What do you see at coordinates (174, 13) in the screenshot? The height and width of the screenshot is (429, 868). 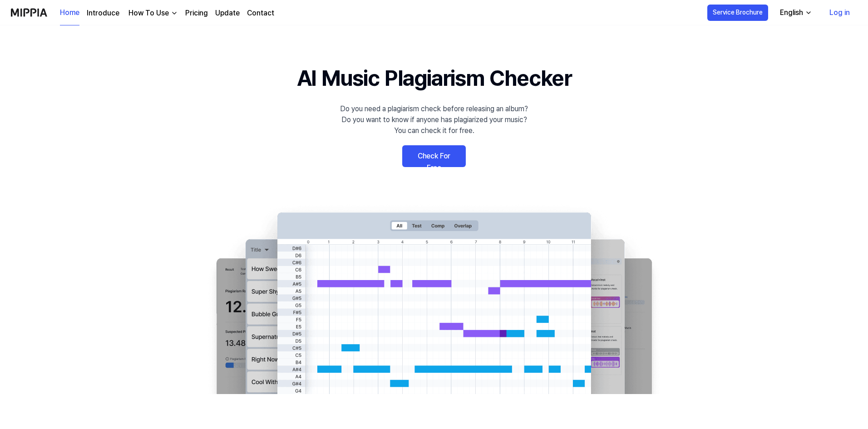 I see `img: down` at bounding box center [174, 13].